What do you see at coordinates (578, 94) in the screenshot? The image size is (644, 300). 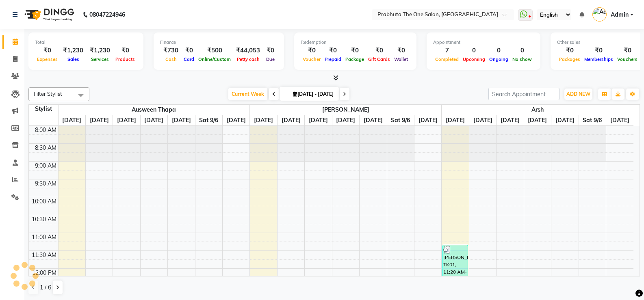 I see `span: ADD NEW` at bounding box center [578, 94].